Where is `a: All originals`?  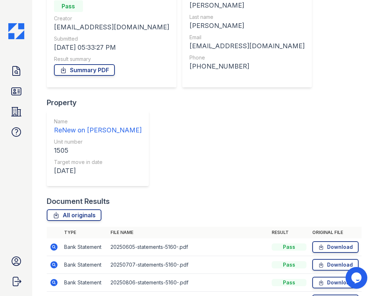
a: All originals is located at coordinates (74, 215).